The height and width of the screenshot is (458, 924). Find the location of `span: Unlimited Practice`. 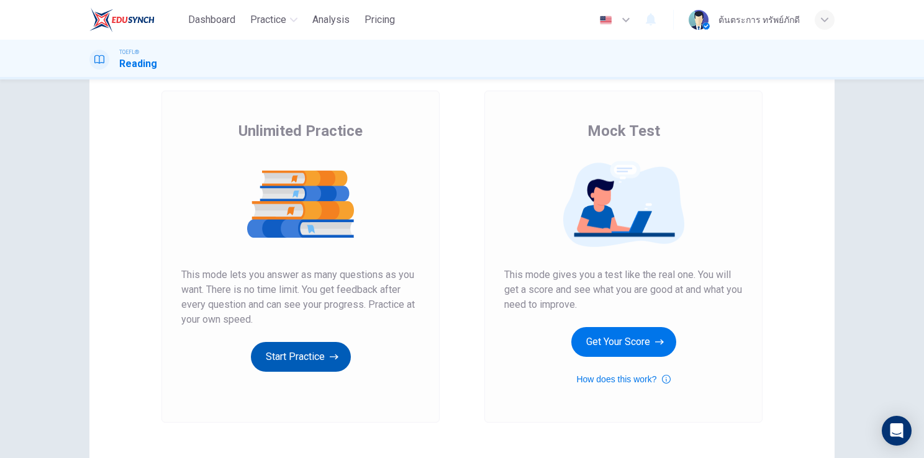

span: Unlimited Practice is located at coordinates (301, 131).